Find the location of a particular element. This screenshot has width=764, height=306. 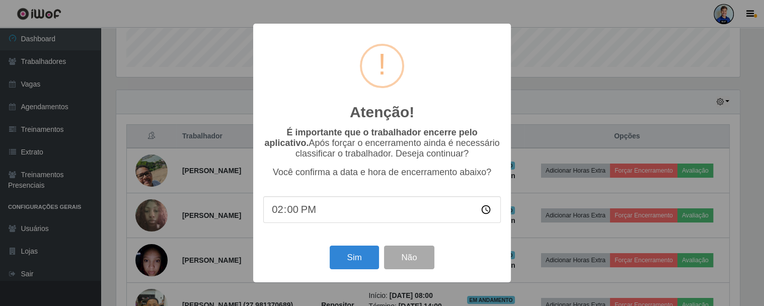

button: Sim is located at coordinates (354, 257).